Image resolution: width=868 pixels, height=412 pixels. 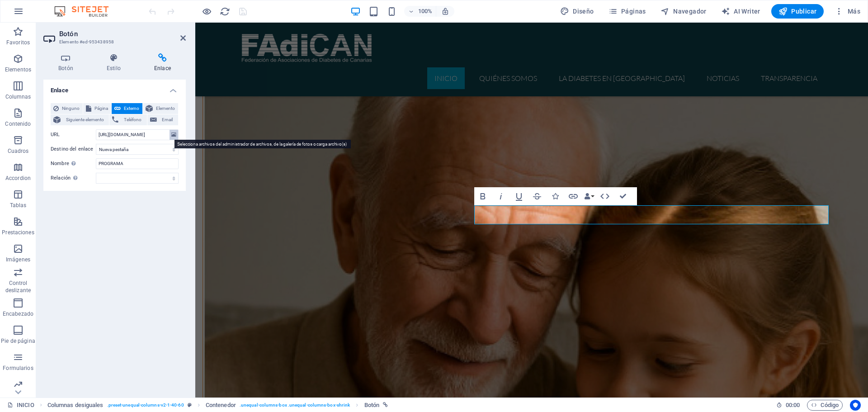 What do you see at coordinates (848, 11) in the screenshot?
I see `span: Más` at bounding box center [848, 11].